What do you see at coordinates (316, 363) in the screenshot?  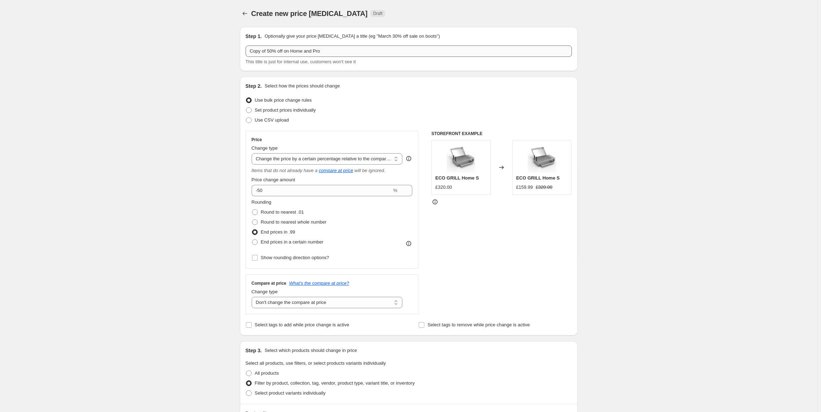 I see `span: Select all products, use filters, or select products variants individually` at bounding box center [316, 363].